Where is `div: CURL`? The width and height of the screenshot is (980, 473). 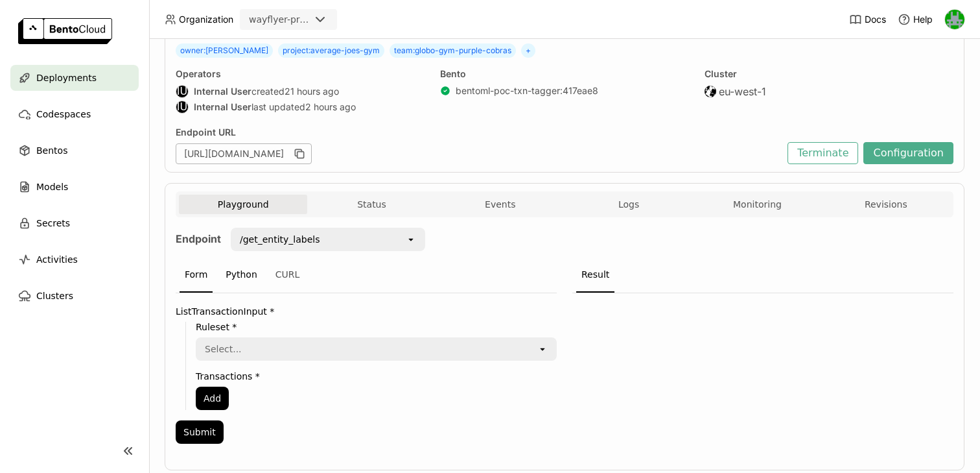 div: CURL is located at coordinates (287, 274).